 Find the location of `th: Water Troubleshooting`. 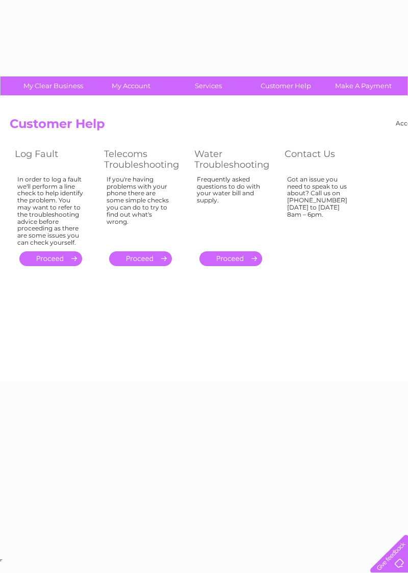

th: Water Troubleshooting is located at coordinates (234, 159).